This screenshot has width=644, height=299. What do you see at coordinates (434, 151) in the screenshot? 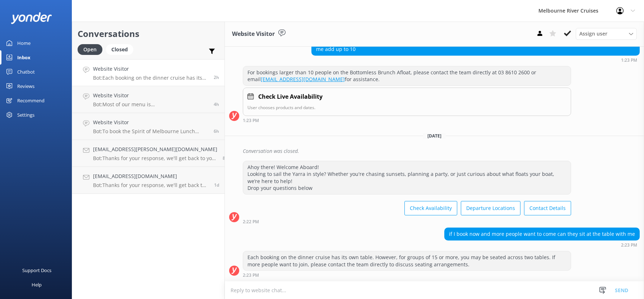
I see `div: 2025-10-08T22:14:29.294` at bounding box center [434, 151].